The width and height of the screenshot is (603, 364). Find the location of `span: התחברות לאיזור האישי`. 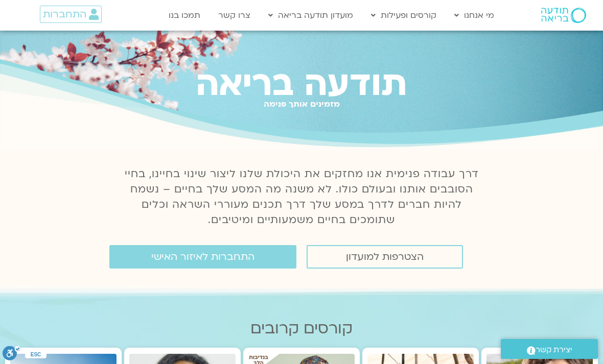

span: התחברות לאיזור האישי is located at coordinates (203, 257).